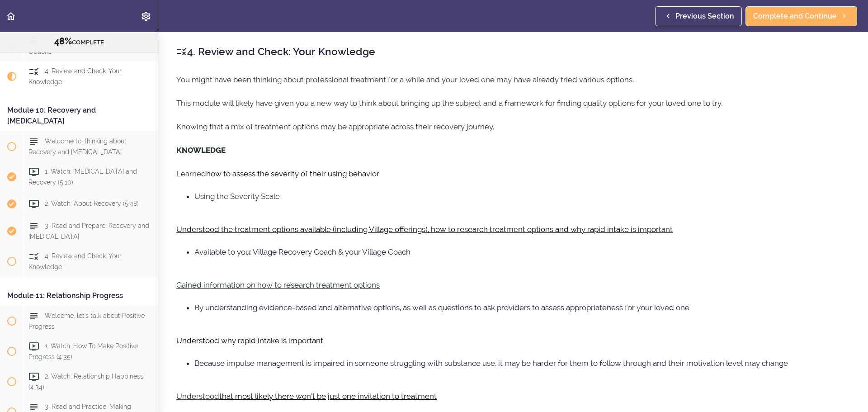 The image size is (868, 412). Describe the element at coordinates (197, 397) in the screenshot. I see `u: Understood` at that location.